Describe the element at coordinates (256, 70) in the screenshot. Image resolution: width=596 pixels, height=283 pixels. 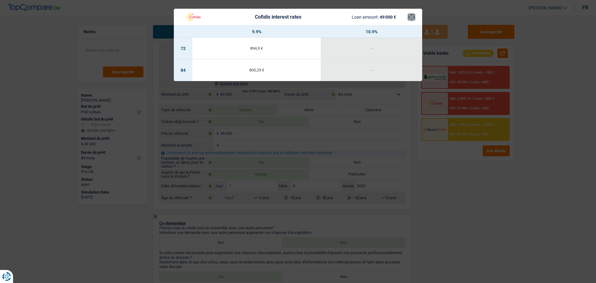
I see `div: 800,29 €` at that location.